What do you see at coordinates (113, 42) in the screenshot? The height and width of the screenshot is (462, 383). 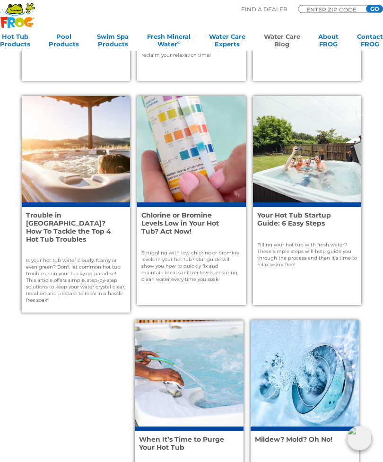 I see `a: Swim SpaProducts` at bounding box center [113, 42].